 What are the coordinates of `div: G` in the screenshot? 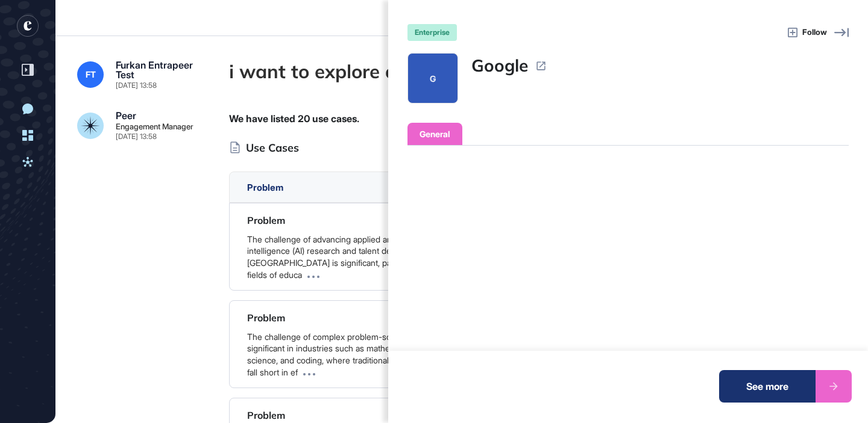 It's located at (433, 78).